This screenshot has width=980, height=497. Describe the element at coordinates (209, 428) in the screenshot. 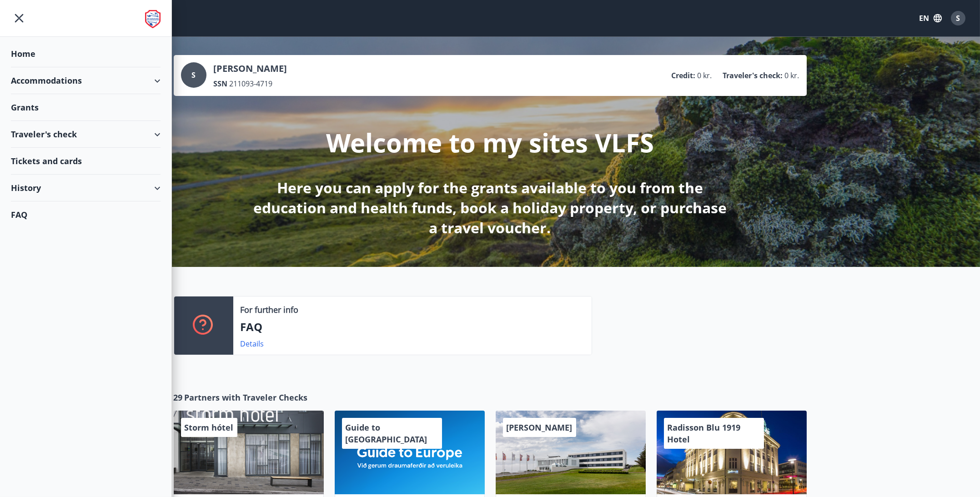

I see `span: Storm hótel` at that location.